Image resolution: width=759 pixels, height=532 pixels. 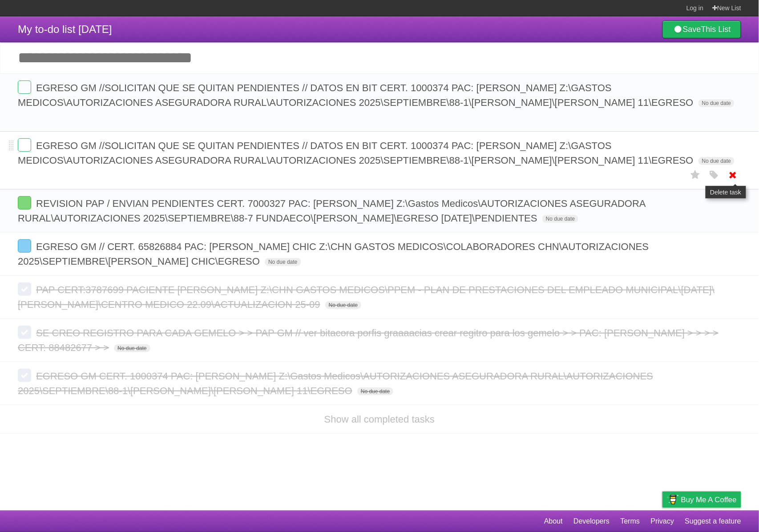 I want to click on a: Developers, so click(x=591, y=521).